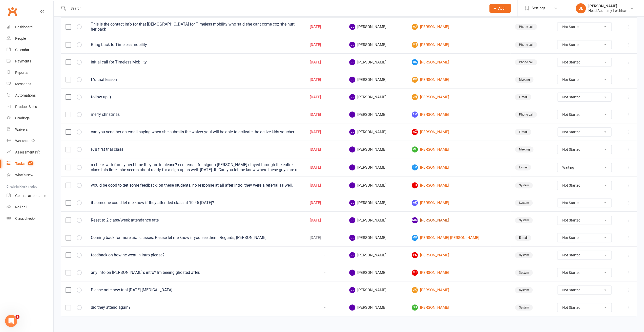 Image resolution: width=644 pixels, height=332 pixels. Describe the element at coordinates (415, 27) in the screenshot. I see `span: AJ` at that location.